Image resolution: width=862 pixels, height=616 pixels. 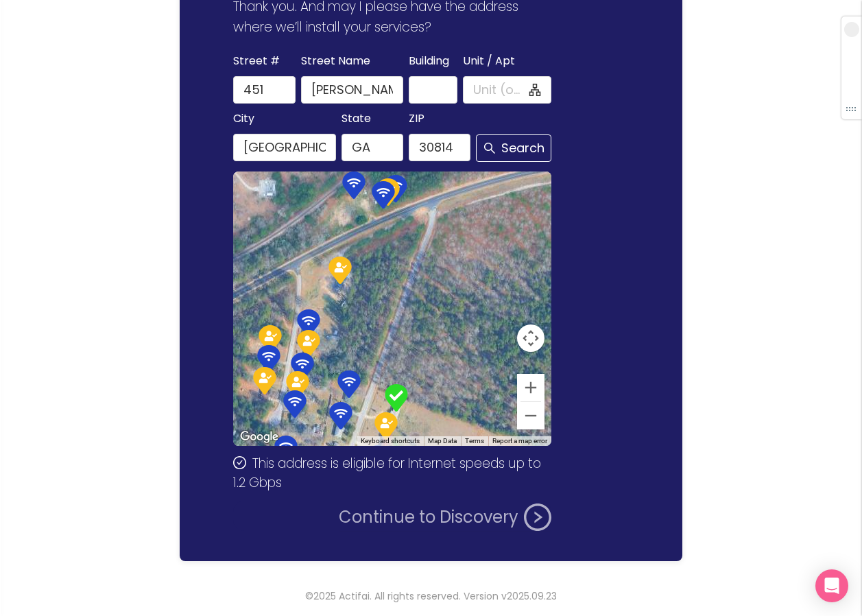 I want to click on a: Open this area in Google Maps (opens a new window), so click(x=260, y=437).